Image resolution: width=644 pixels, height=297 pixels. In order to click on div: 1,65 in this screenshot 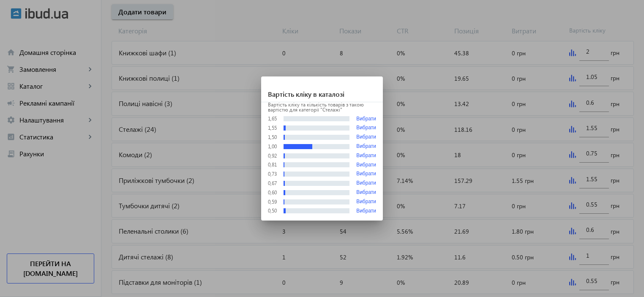, I will do `click(272, 119)`.